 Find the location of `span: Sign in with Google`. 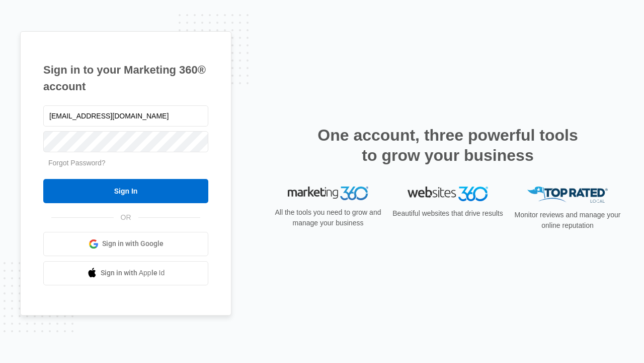

span: Sign in with Google is located at coordinates (133, 243).